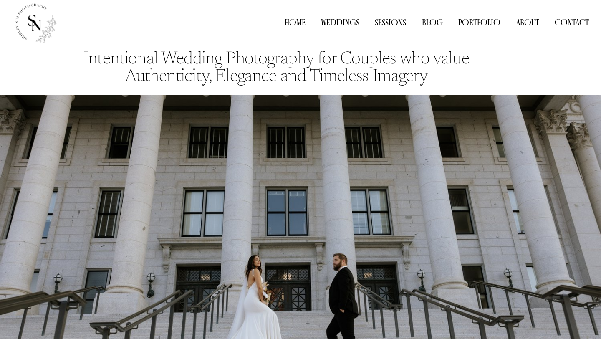 This screenshot has height=339, width=601. Describe the element at coordinates (390, 23) in the screenshot. I see `a: Sessions` at that location.